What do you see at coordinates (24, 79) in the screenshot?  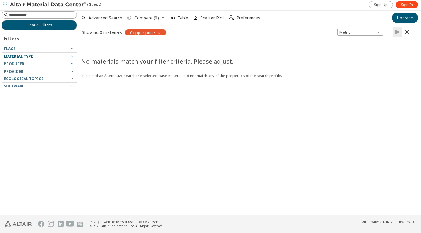 I see `span: Ecological Topics` at bounding box center [24, 79].